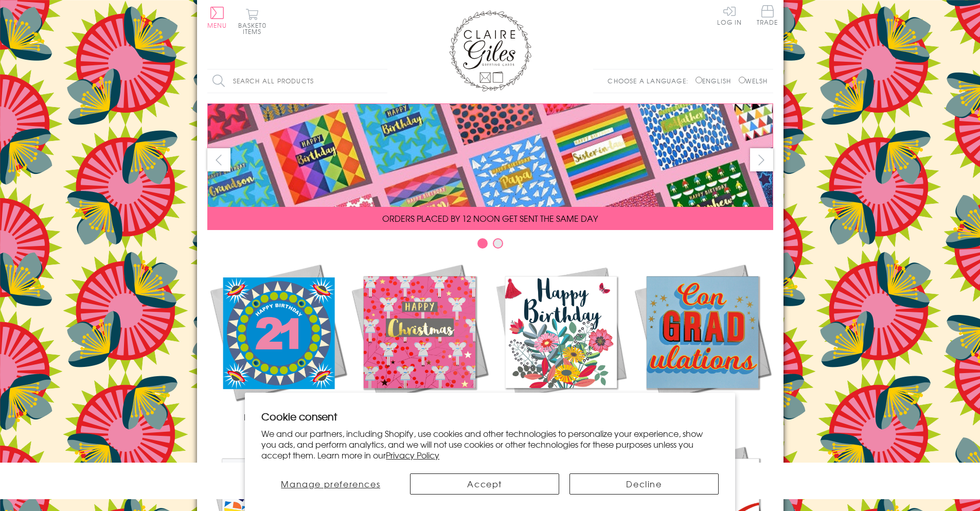 Image resolution: width=980 pixels, height=511 pixels. Describe the element at coordinates (650, 81) in the screenshot. I see `p: Choose a language:` at that location.